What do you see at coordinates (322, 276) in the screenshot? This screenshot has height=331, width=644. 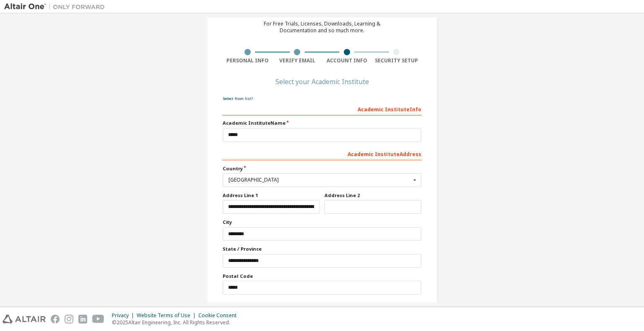 I see `label: Postal Code` at bounding box center [322, 276].